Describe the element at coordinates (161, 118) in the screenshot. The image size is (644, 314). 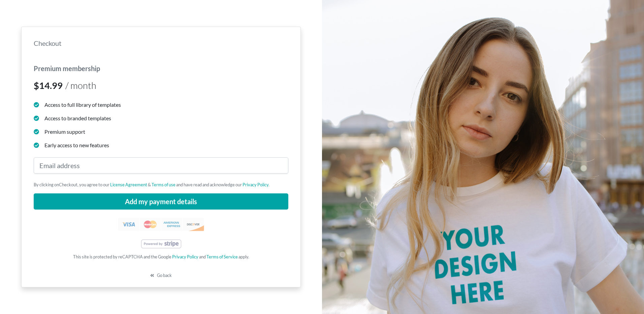
I see `li: Access to branded templates` at that location.